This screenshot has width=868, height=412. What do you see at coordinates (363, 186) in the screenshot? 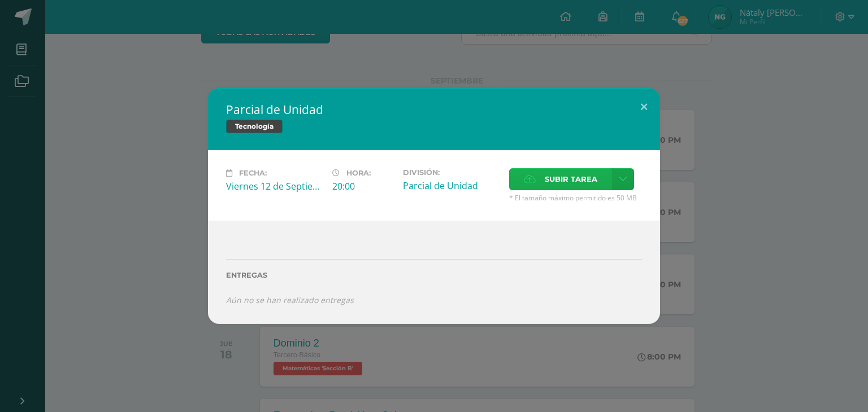
I see `div: 20:00` at bounding box center [363, 186].